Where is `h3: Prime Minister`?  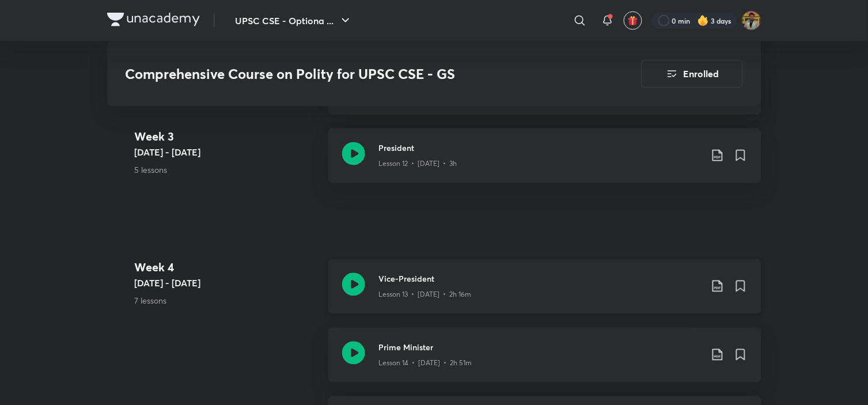 h3: Prime Minister is located at coordinates (540, 347).